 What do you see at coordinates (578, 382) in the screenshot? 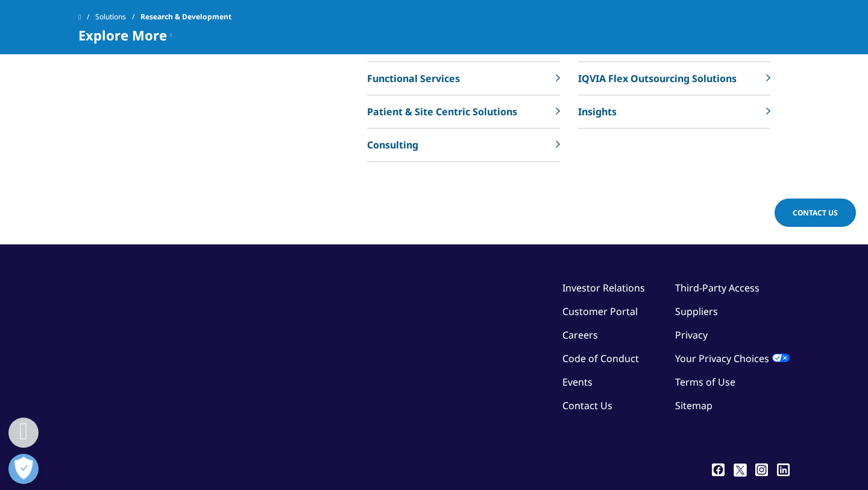
I see `a: Events` at bounding box center [578, 382].